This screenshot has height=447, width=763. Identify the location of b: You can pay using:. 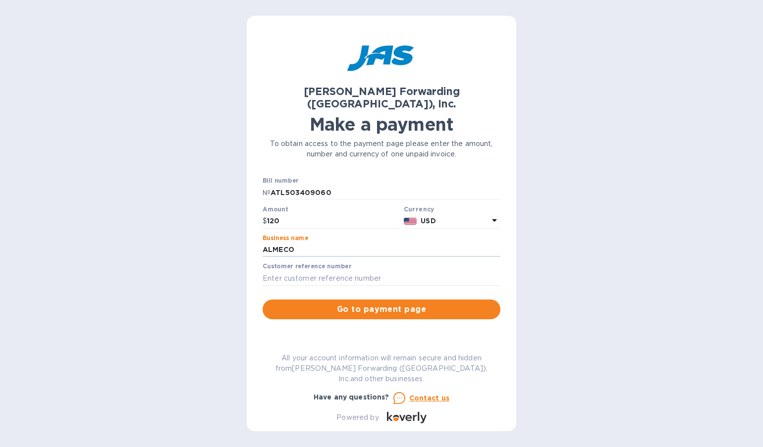
(381, 336).